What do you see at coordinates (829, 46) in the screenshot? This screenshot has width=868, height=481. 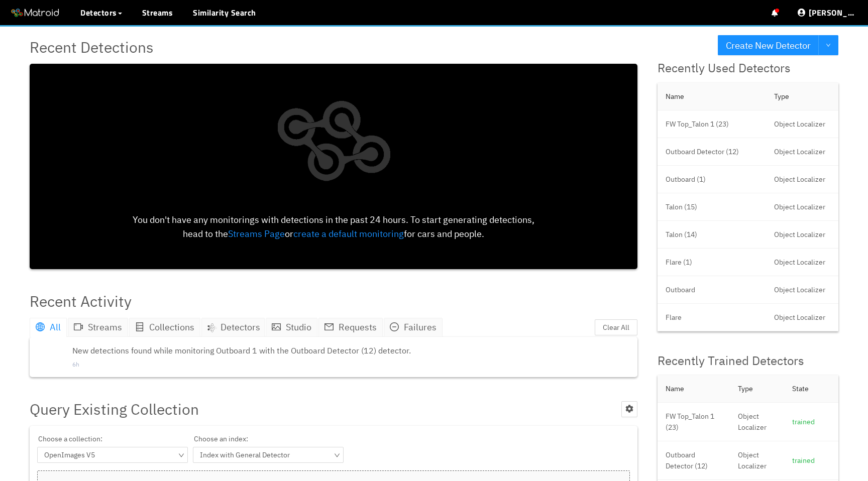 I see `span: down` at bounding box center [829, 46].